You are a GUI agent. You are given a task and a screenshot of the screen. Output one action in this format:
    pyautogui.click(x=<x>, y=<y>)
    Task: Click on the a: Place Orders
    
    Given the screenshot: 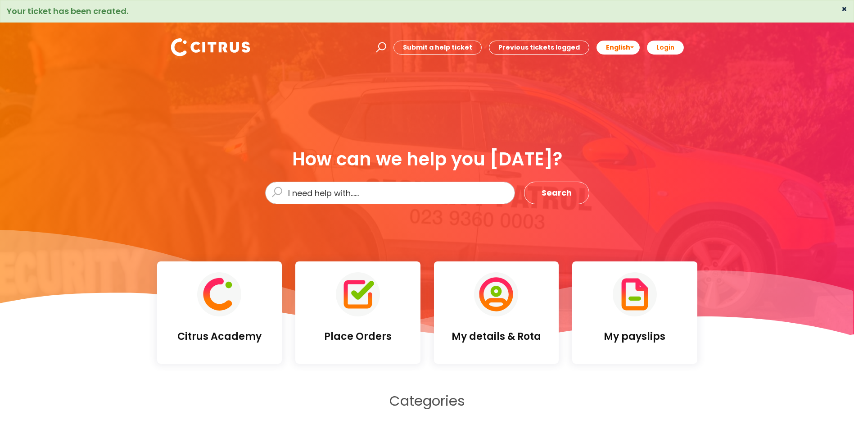 What is the action you would take?
    pyautogui.click(x=358, y=312)
    